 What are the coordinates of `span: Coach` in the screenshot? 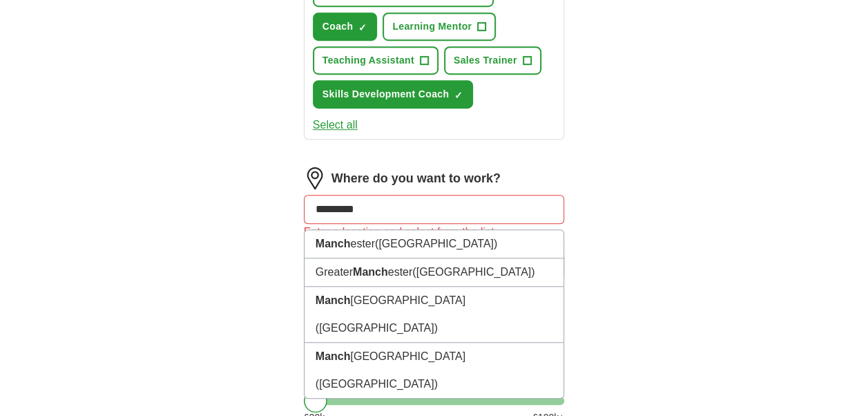 It's located at (337, 26).